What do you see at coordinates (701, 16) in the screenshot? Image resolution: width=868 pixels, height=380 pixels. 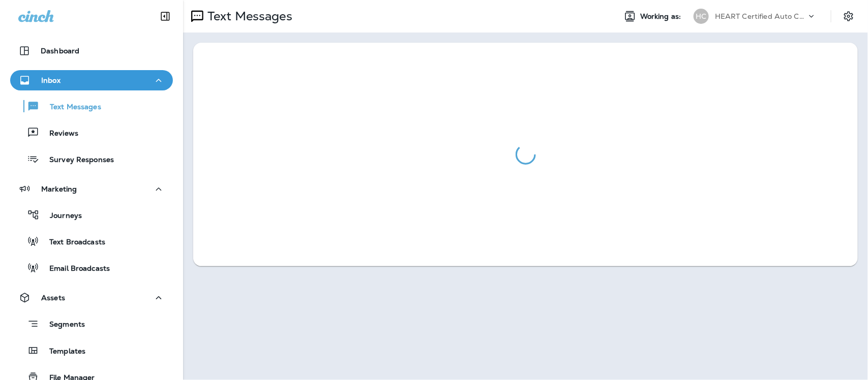 I see `div: HC` at bounding box center [701, 16].